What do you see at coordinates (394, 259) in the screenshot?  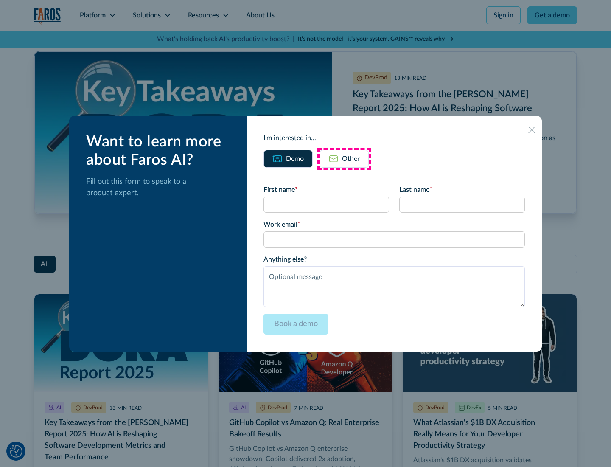 I see `label: Anything else?` at bounding box center [394, 259].